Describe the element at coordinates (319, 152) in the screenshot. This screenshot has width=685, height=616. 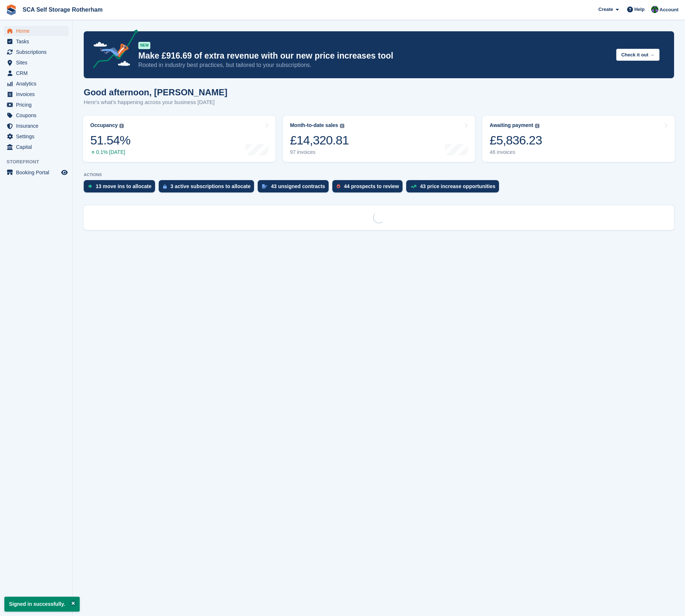
I see `div: 97 invoices` at that location.